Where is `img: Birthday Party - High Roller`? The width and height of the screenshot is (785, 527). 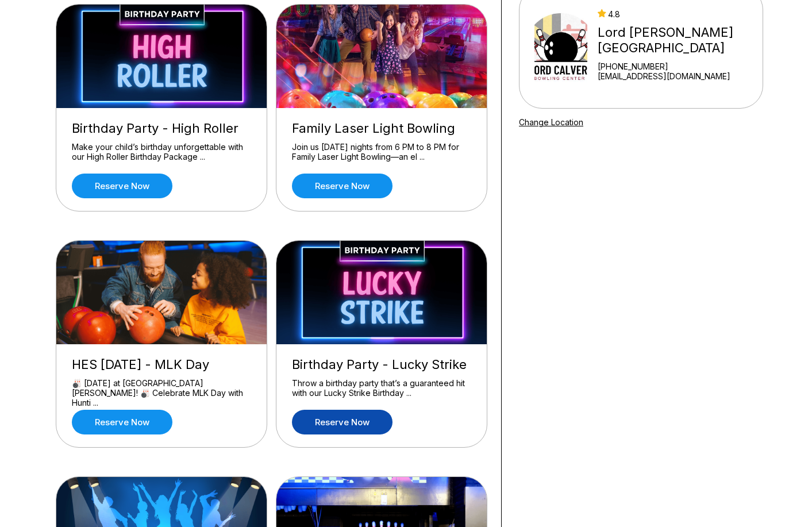 img: Birthday Party - High Roller is located at coordinates (162, 57).